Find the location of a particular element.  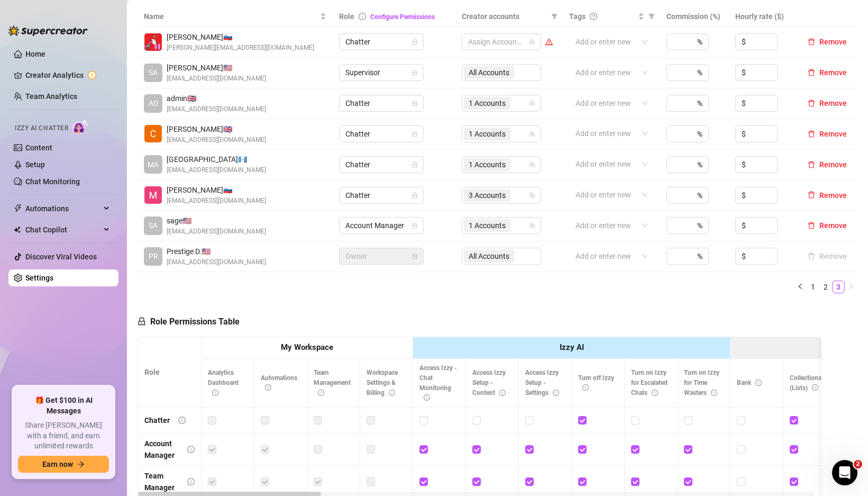

a: Chat Monitoring is located at coordinates (52, 182).